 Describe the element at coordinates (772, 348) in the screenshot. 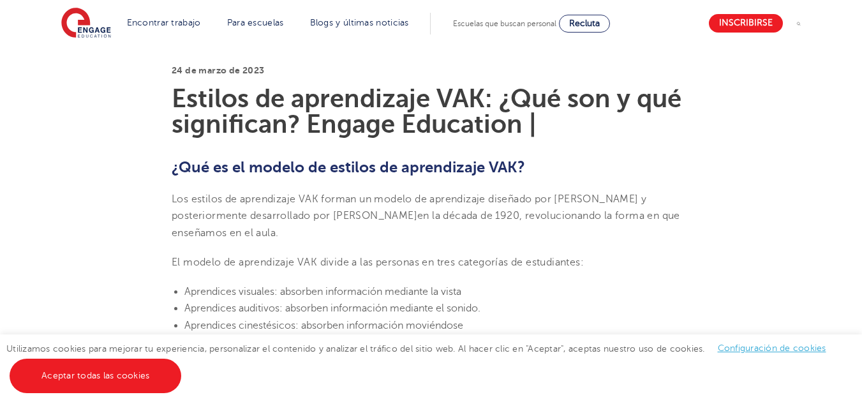

I see `a: Configuración de cookies` at that location.